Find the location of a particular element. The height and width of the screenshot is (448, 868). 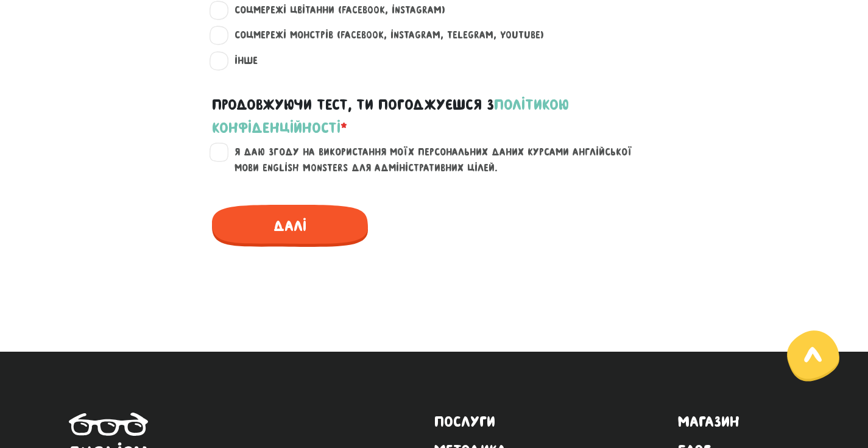

a: політикою конфіденційності is located at coordinates (390, 116).